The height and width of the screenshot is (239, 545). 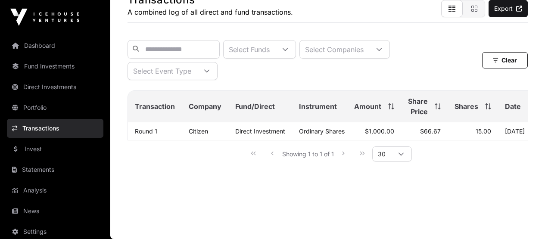 I want to click on a: Round 1, so click(x=146, y=131).